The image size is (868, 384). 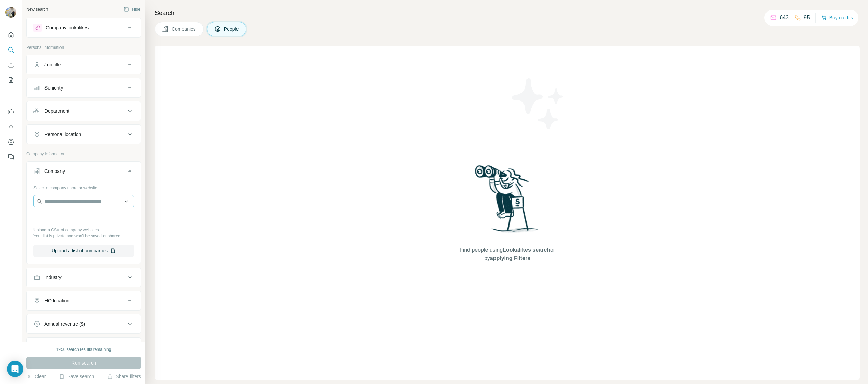 What do you see at coordinates (37, 9) in the screenshot?
I see `div: New search` at bounding box center [37, 9].